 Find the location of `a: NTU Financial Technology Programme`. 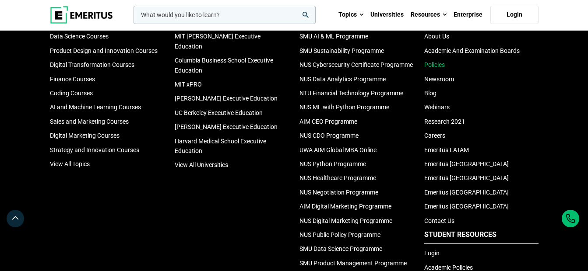

a: NTU Financial Technology Programme is located at coordinates (351, 93).